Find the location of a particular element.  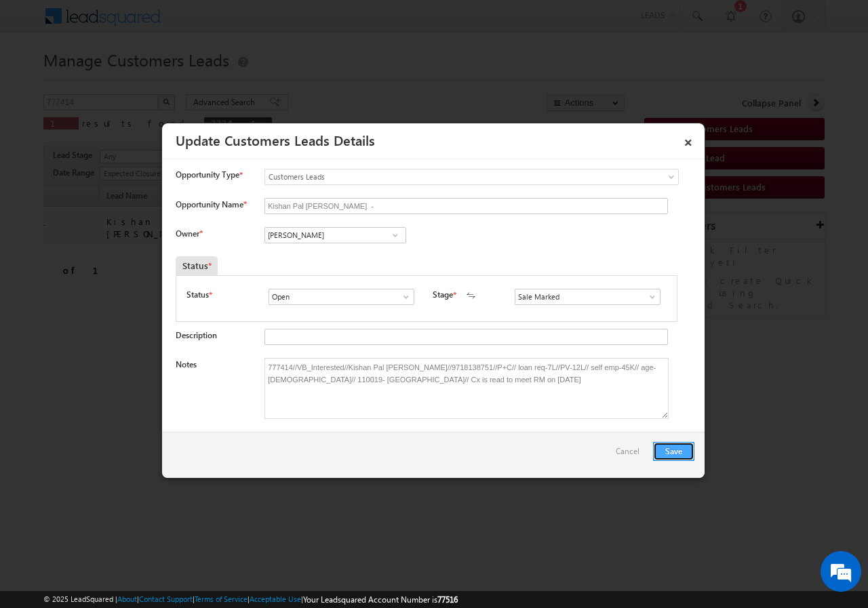

span: 77516 is located at coordinates (448, 600).